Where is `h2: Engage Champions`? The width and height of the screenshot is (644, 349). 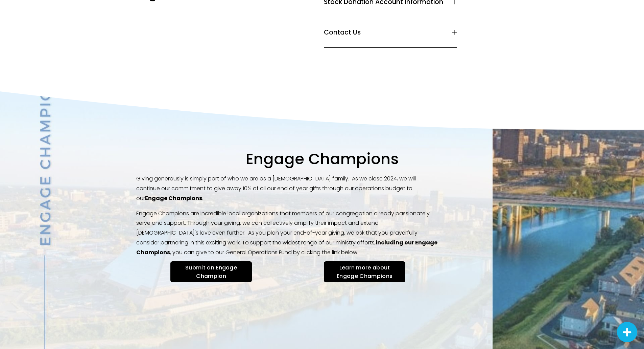 h2: Engage Champions is located at coordinates (322, 159).